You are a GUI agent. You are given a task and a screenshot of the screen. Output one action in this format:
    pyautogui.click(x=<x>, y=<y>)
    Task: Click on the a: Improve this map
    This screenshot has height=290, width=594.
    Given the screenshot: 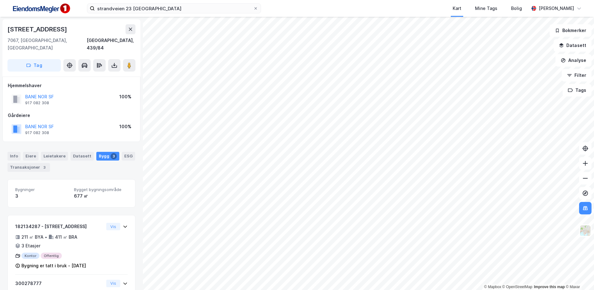 What is the action you would take?
    pyautogui.click(x=550, y=287)
    